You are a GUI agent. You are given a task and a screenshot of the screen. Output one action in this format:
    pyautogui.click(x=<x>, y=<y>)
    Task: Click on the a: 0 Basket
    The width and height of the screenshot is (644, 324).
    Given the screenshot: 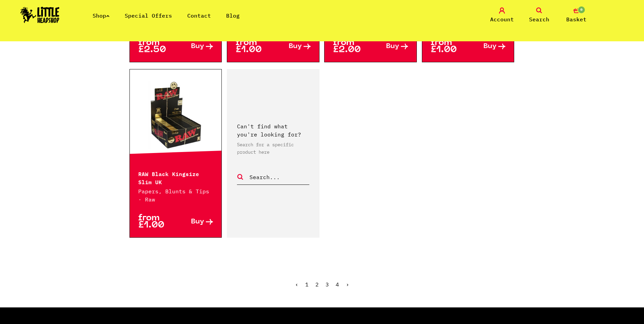 What is the action you would take?
    pyautogui.click(x=577, y=15)
    